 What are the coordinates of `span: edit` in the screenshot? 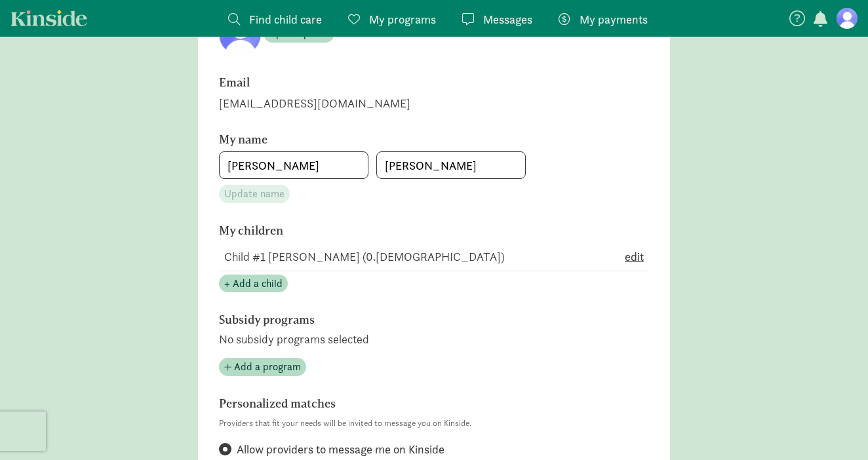 It's located at (634, 256).